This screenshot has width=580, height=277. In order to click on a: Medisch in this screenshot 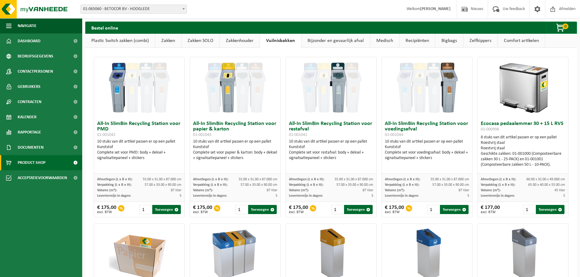, I will do `click(384, 41)`.